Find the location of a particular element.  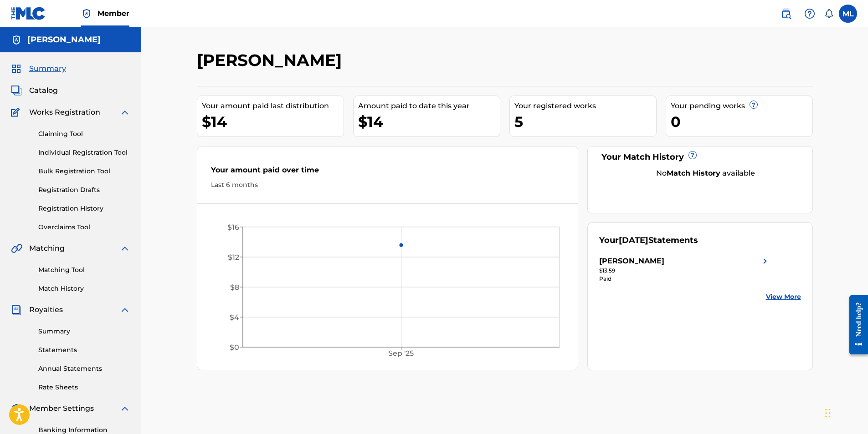

img: help is located at coordinates (810, 13).